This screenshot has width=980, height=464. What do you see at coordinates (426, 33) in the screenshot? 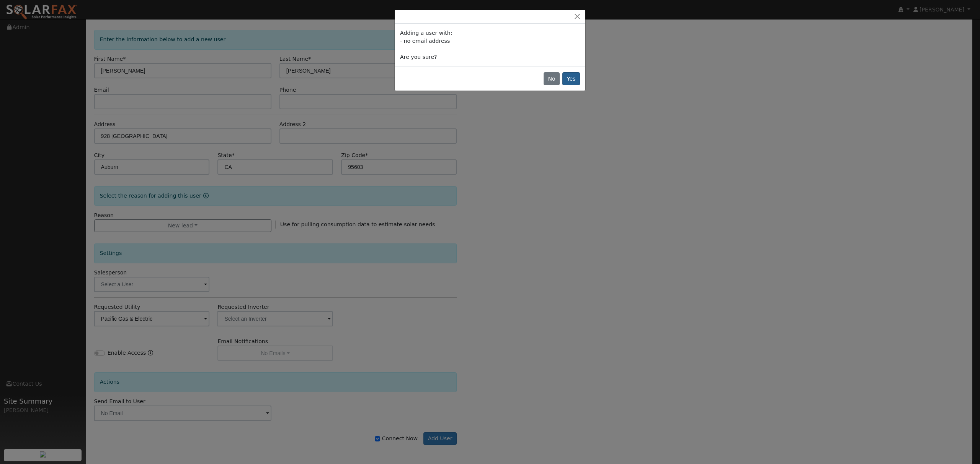
I see `span: Adding a user with:` at bounding box center [426, 33].